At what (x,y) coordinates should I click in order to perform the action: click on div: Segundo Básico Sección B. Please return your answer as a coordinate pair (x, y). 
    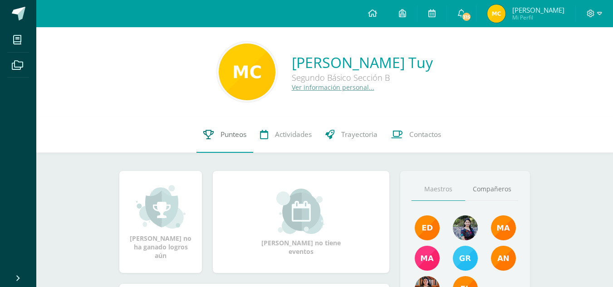
    Looking at the image, I should click on (362, 78).